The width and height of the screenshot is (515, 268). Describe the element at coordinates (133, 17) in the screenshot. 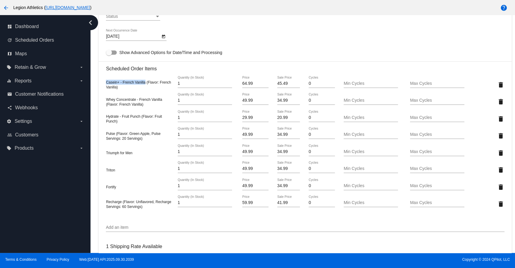

I see `mat-select: Status` at that location.